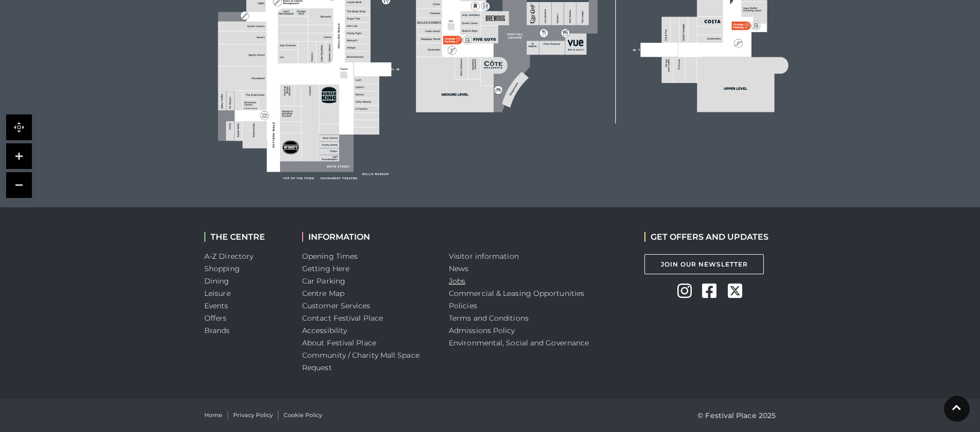 This screenshot has height=432, width=980. What do you see at coordinates (488, 318) in the screenshot?
I see `a: Terms and Conditions` at bounding box center [488, 318].